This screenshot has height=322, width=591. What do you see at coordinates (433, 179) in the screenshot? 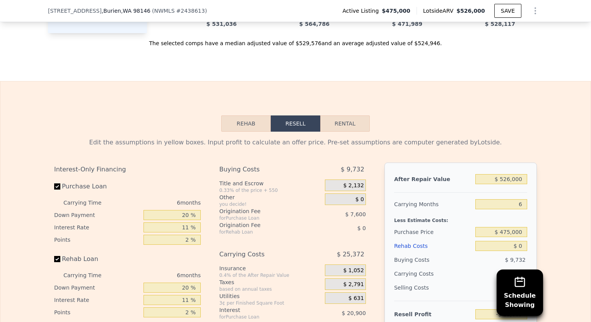
I see `div: After Repair Value` at bounding box center [433, 179].